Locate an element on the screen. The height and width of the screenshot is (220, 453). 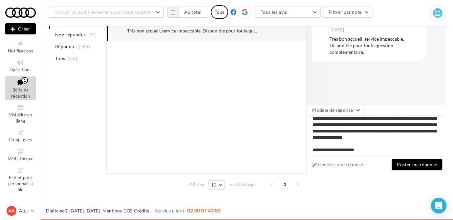
div: Nouvelle campagne is located at coordinates (20, 29).